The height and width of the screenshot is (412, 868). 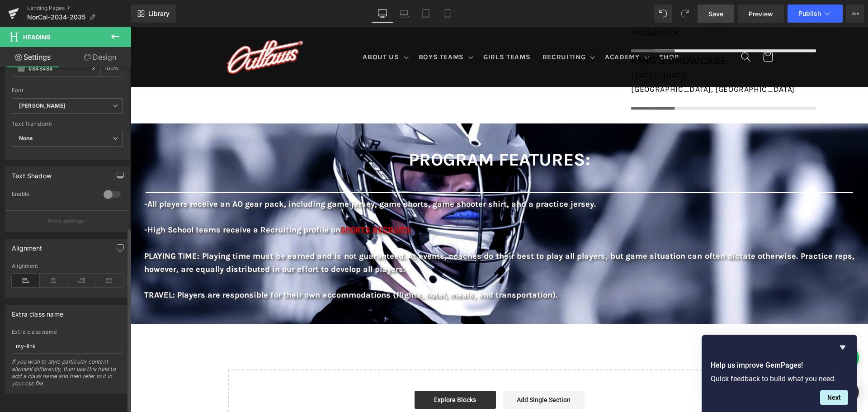 What do you see at coordinates (404, 13) in the screenshot?
I see `a: Laptop` at bounding box center [404, 13].